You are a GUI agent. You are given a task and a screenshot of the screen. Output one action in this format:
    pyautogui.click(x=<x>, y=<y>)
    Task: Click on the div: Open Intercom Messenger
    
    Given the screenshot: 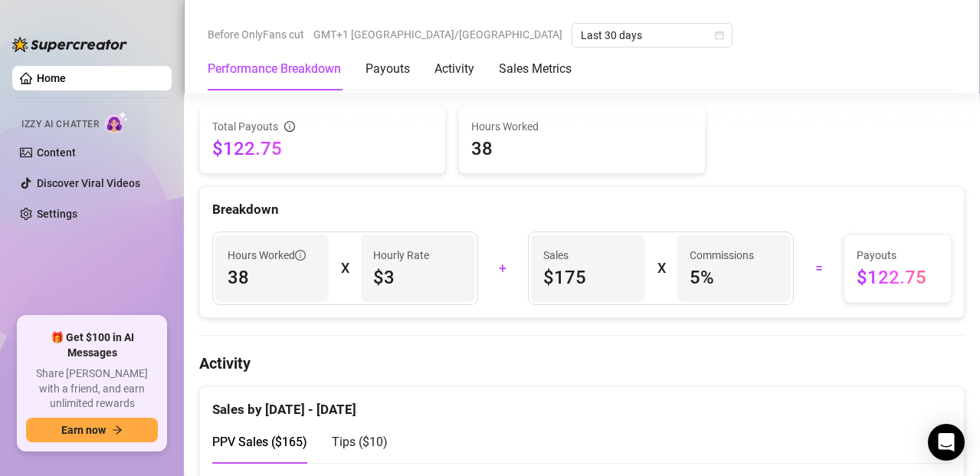 What is the action you would take?
    pyautogui.click(x=946, y=443)
    